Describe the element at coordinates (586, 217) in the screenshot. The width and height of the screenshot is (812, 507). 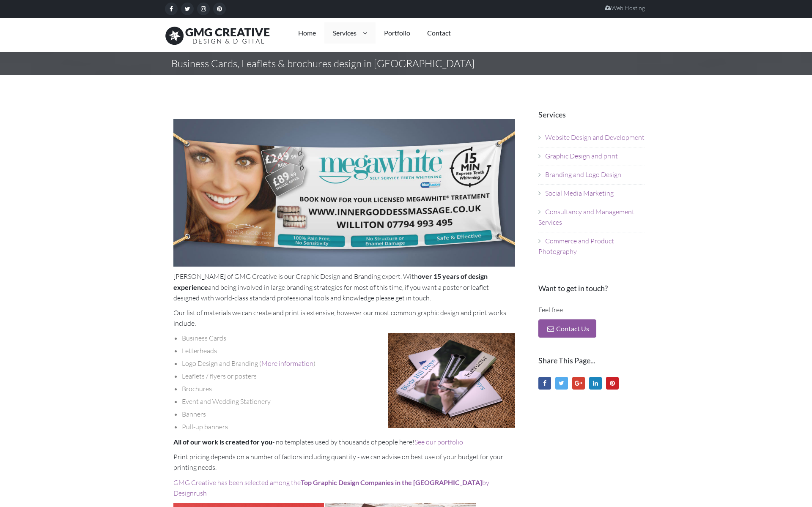
I see `a: Consultancy and Management Services` at that location.